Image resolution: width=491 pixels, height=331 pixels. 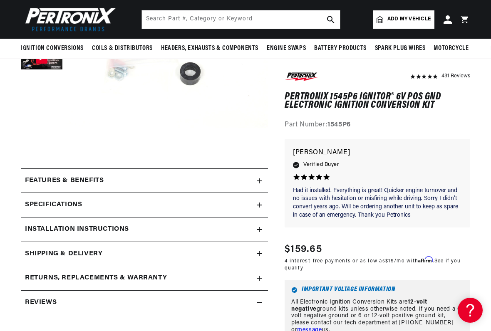 I want to click on h2: Specifications, so click(x=53, y=205).